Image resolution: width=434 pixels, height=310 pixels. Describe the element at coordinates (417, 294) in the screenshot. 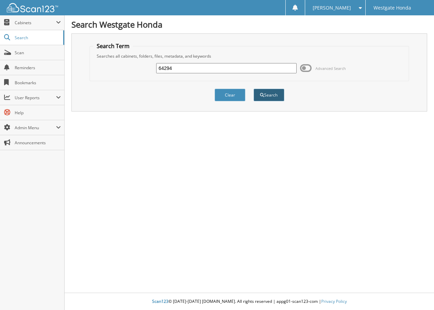

I see `div: Chat Widget` at that location.